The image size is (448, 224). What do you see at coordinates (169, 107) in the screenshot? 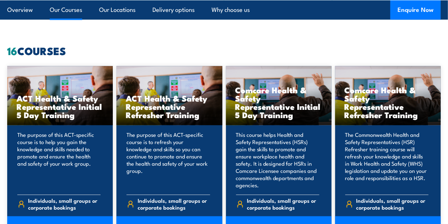
I see `h3: ACT Health & Safety Representative Refresher Training` at bounding box center [169, 107].